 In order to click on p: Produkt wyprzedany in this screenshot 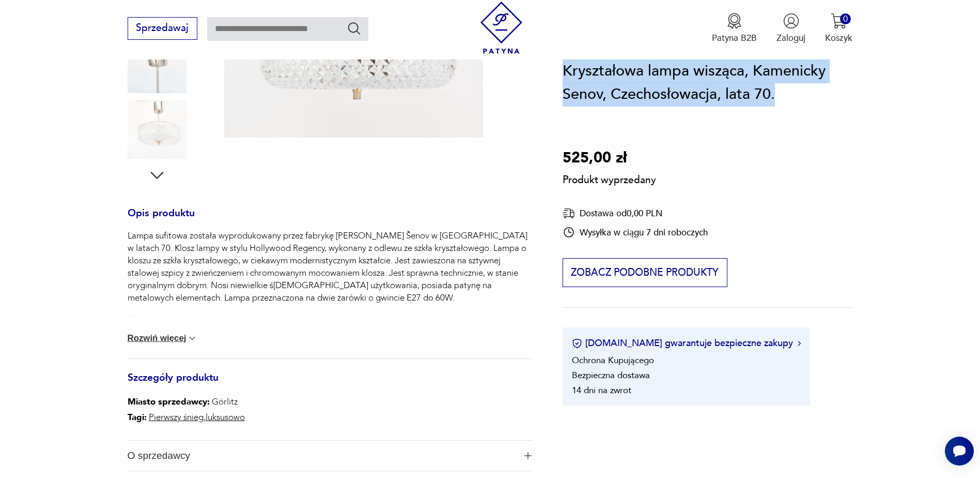, I will do `click(609, 179)`.